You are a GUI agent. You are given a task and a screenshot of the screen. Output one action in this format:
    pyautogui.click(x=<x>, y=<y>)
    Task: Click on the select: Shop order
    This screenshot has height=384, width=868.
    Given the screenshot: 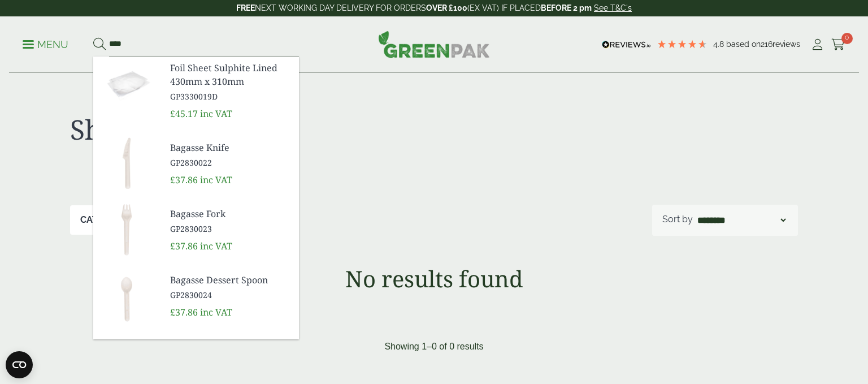 What is the action you would take?
    pyautogui.click(x=741, y=220)
    